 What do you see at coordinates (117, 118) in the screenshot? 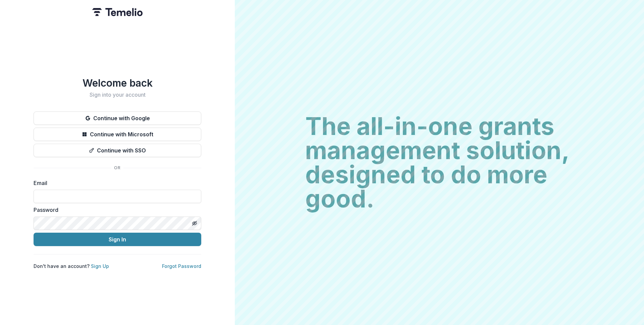
I see `button: Continue with Google` at bounding box center [117, 118].